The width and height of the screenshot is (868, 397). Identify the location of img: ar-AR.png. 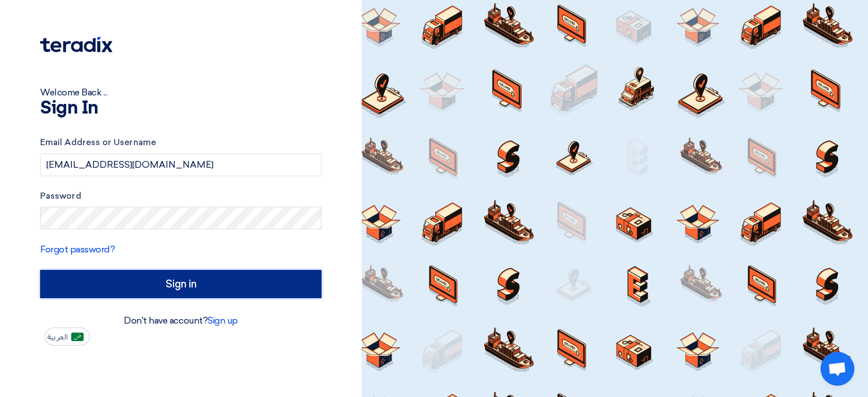
(77, 337).